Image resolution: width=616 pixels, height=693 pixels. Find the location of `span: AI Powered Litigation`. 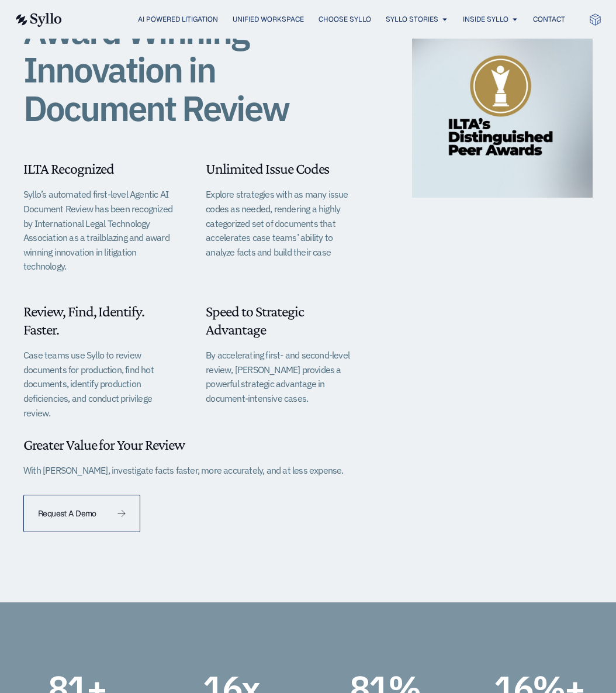

span: AI Powered Litigation is located at coordinates (178, 19).